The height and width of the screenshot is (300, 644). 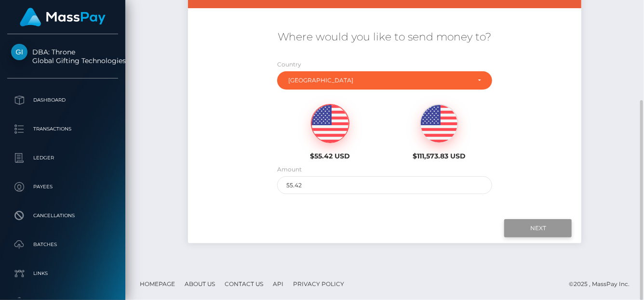 What do you see at coordinates (538, 228) in the screenshot?
I see `input: Next` at bounding box center [538, 228].